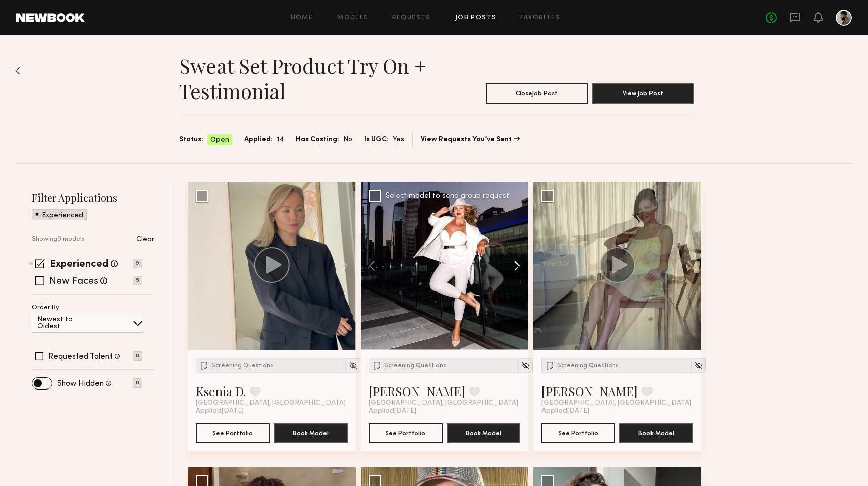 The width and height of the screenshot is (868, 486). Describe the element at coordinates (308, 78) in the screenshot. I see `h1: Sweat Set Product Try On + Testimonial` at that location.